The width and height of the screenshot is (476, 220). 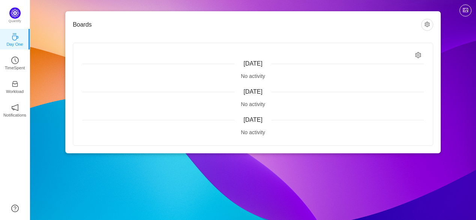 What do you see at coordinates (15, 110) in the screenshot?
I see `a: icon: notificationNotifications` at bounding box center [15, 110].